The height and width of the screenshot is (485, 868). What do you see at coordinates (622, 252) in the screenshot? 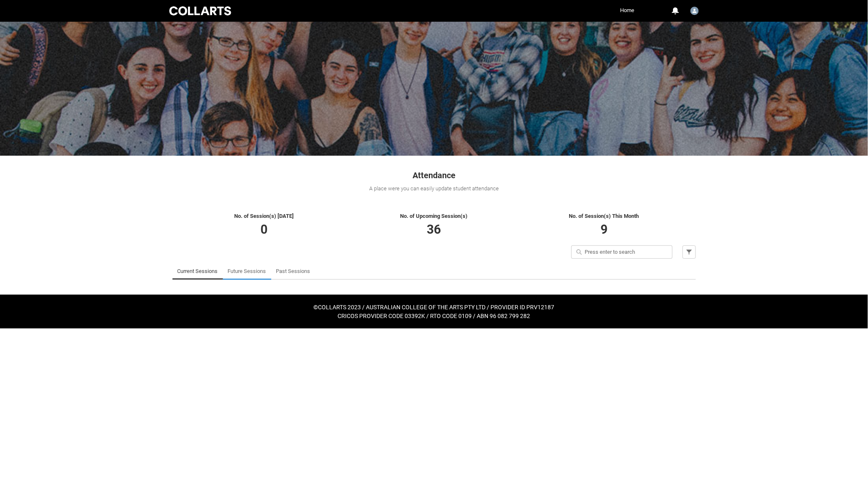
I see `input: Press enter to search` at bounding box center [622, 252].